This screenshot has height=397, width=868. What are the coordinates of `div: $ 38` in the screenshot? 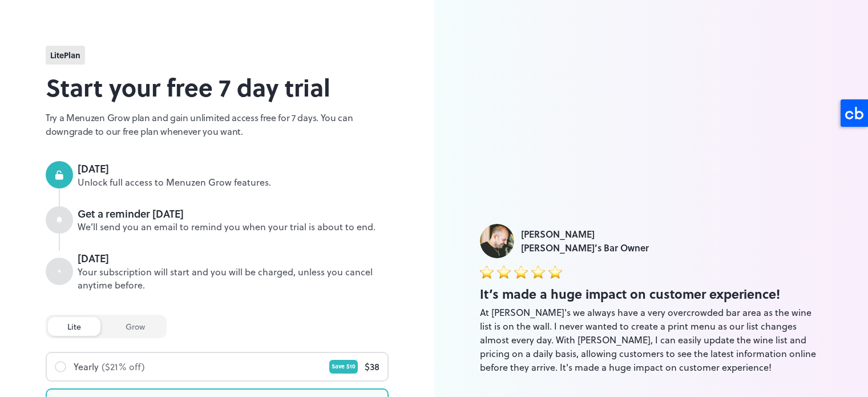 It's located at (372, 367).